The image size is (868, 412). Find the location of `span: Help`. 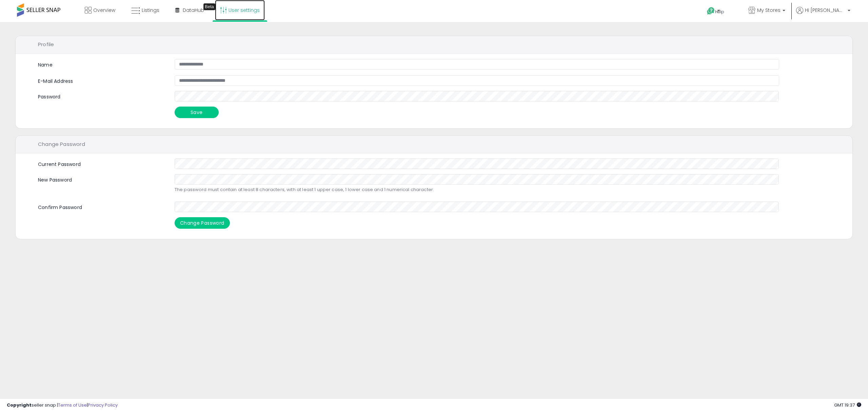

span: Help is located at coordinates (719, 12).